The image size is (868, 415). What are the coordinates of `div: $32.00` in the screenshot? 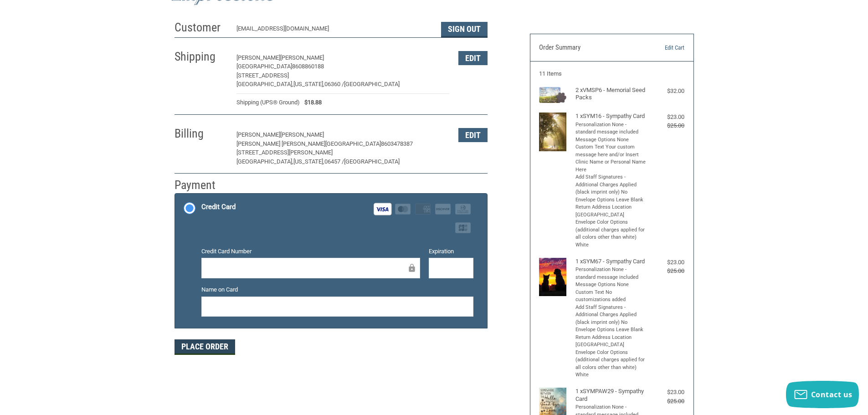 It's located at (666, 92).